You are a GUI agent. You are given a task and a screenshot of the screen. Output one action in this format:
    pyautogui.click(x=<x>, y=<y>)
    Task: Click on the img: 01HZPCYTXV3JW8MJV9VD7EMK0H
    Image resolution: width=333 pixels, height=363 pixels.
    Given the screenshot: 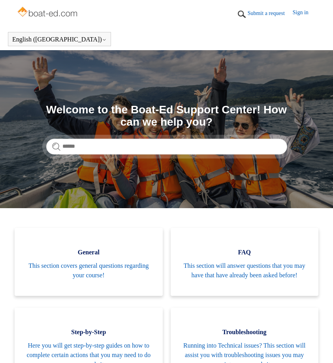 What is the action you would take?
    pyautogui.click(x=242, y=14)
    